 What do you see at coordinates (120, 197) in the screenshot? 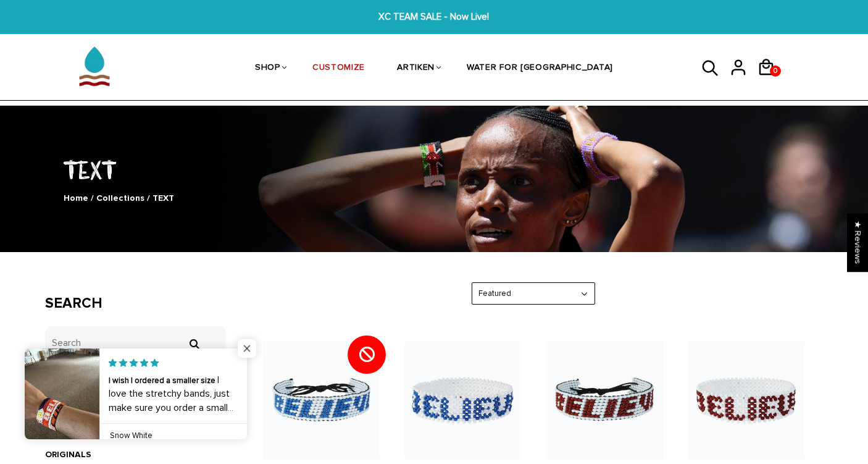
I see `a: Collections` at bounding box center [120, 197].